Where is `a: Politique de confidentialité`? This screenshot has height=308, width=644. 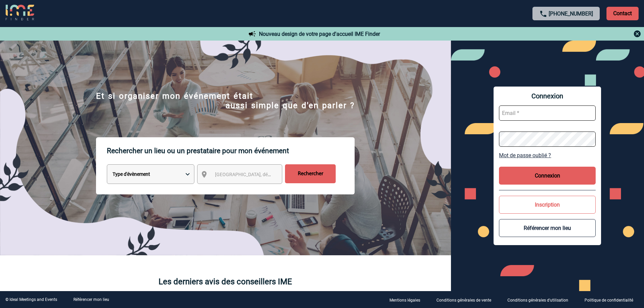
a: Politique de confidentialité is located at coordinates (612, 300).